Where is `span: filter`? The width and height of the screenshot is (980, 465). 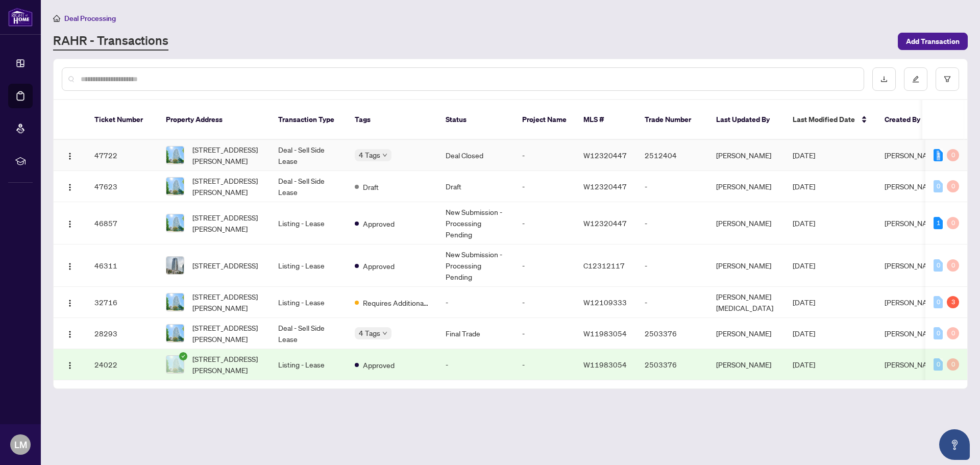
span: filter is located at coordinates (947, 79).